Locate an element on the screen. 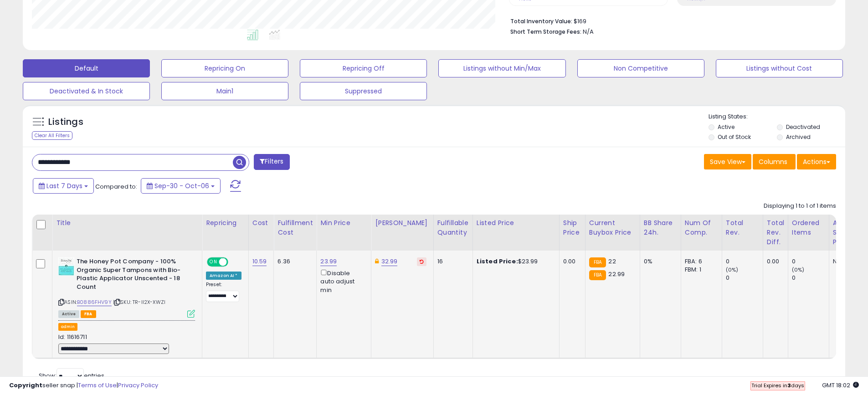 This screenshot has width=868, height=395. span: Trial Expires in days is located at coordinates (777, 386).